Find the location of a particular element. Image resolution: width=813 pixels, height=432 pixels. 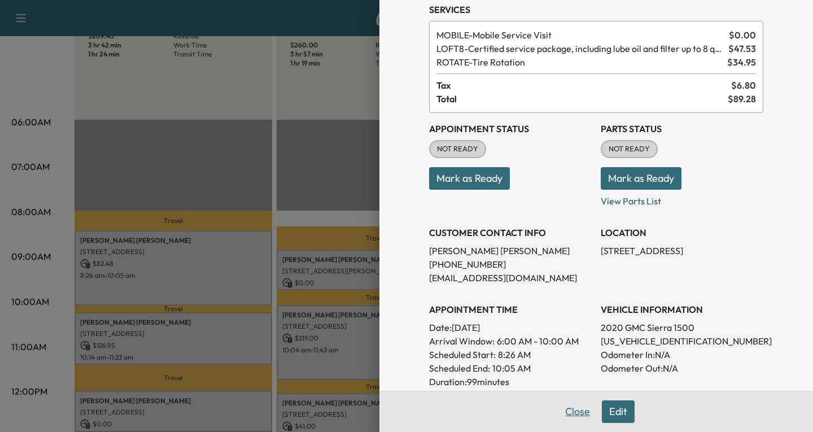

span: $ 47.53 is located at coordinates (742, 49).